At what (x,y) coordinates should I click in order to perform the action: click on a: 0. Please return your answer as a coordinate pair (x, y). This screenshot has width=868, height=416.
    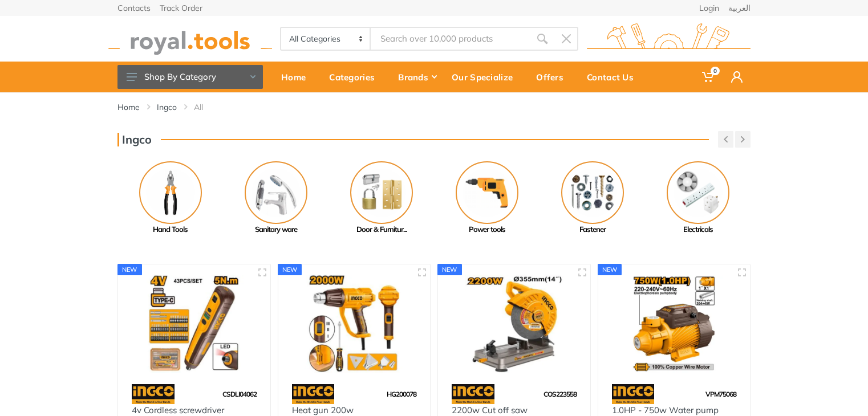
    Looking at the image, I should click on (709, 77).